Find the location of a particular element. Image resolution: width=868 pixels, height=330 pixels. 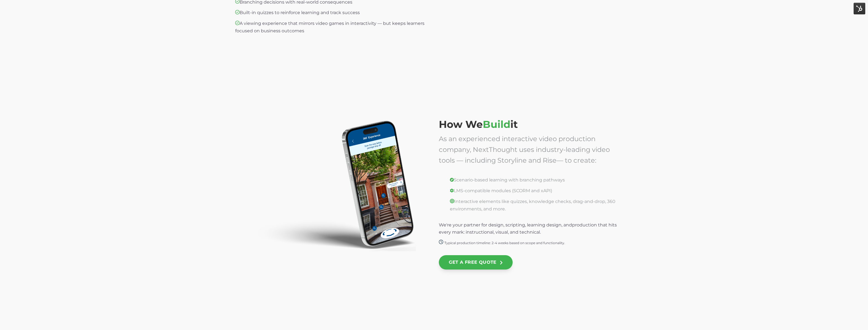

h2: How We it is located at coordinates (533, 124).